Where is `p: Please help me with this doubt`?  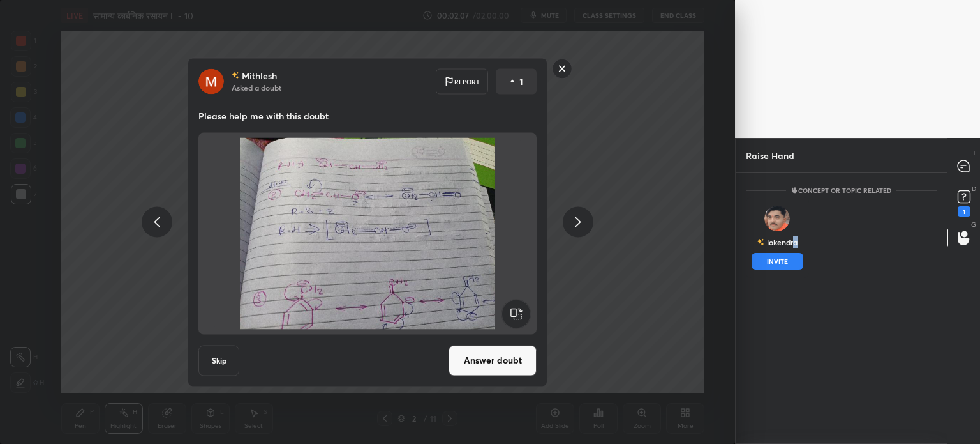 p: Please help me with this doubt is located at coordinates (368, 115).